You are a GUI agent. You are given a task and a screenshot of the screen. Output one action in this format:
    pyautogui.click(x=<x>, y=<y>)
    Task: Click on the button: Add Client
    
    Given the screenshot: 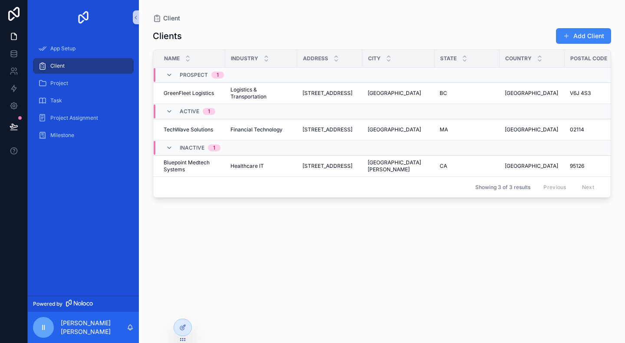 What is the action you would take?
    pyautogui.click(x=583, y=36)
    